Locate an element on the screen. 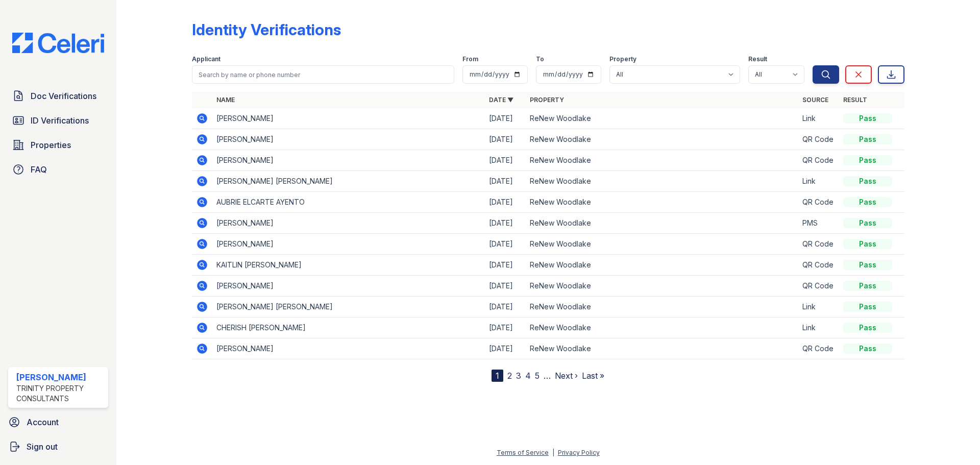 This screenshot has height=465, width=980. label: Applicant is located at coordinates (206, 59).